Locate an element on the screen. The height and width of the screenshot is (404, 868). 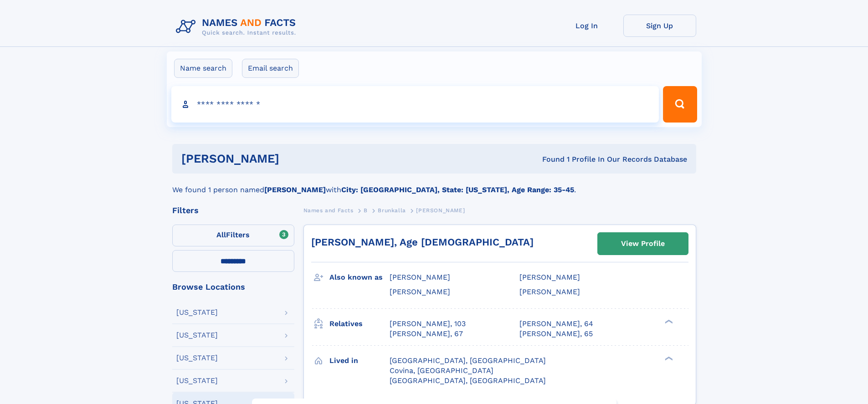
span: B is located at coordinates (365, 210).